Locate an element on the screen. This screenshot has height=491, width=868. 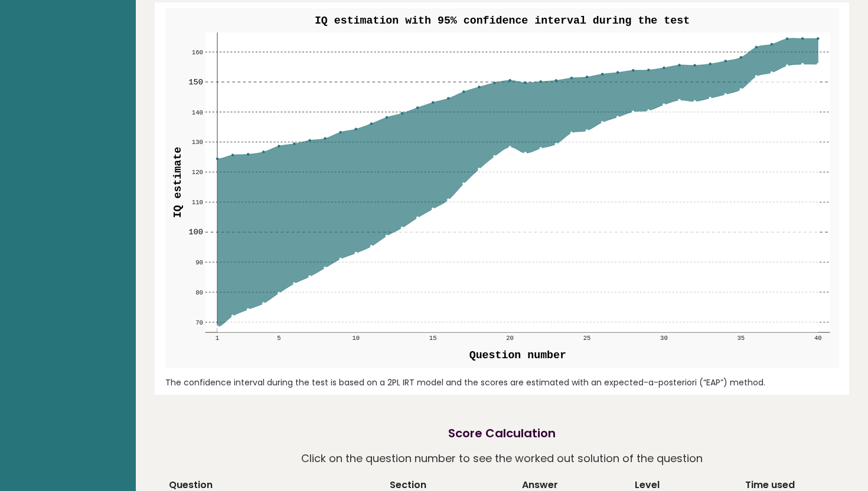
h2: Score Calculation is located at coordinates (502, 433).